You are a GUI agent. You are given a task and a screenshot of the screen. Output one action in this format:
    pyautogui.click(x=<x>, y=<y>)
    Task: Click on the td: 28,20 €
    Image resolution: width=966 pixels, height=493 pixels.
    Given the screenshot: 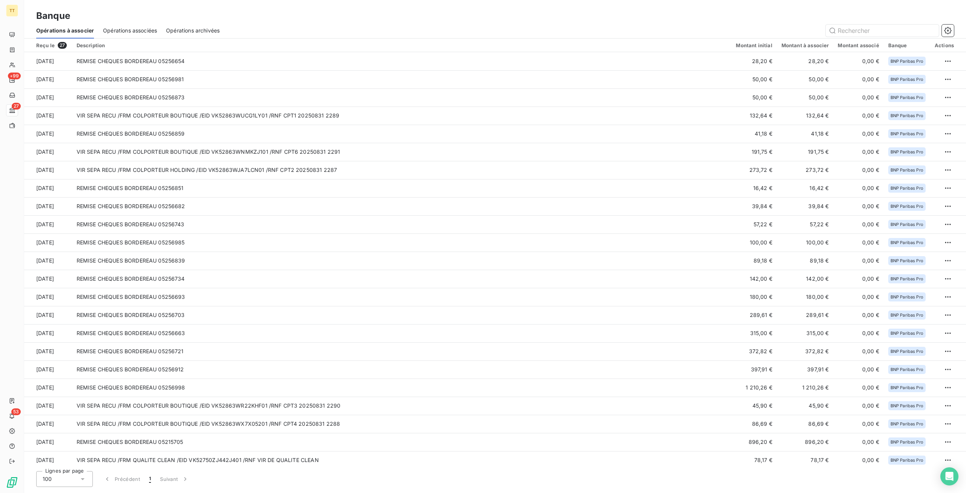 What is the action you would take?
    pyautogui.click(x=806, y=61)
    